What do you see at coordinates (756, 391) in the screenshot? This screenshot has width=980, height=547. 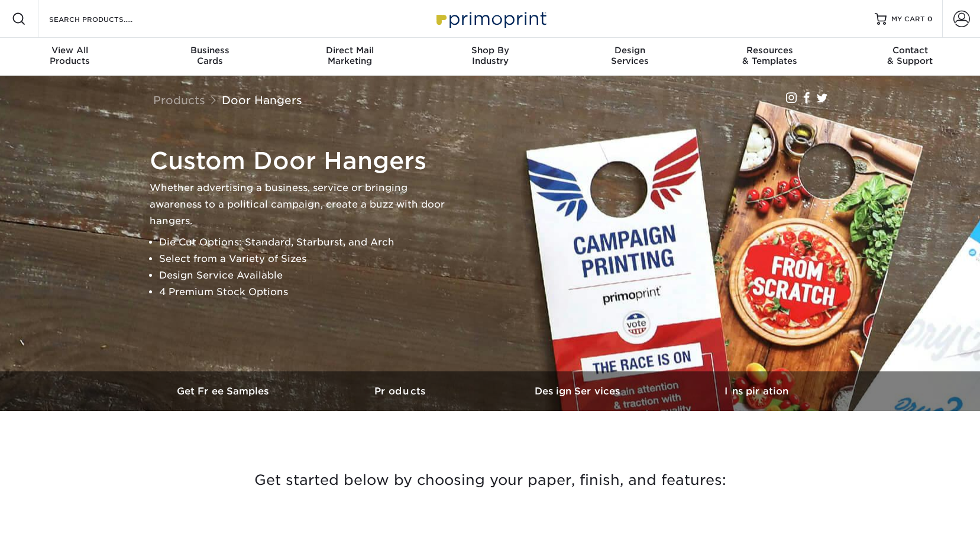 I see `h3: Inspiration` at bounding box center [756, 391].